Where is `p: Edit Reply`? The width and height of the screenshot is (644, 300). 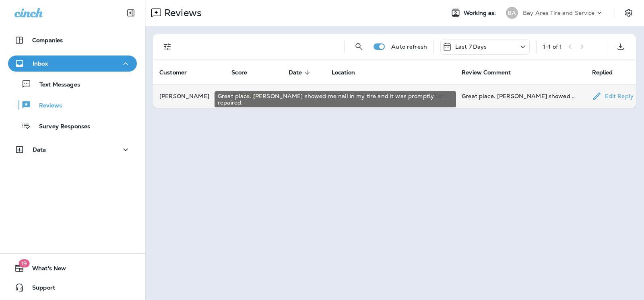
p: Edit Reply is located at coordinates (617, 96).